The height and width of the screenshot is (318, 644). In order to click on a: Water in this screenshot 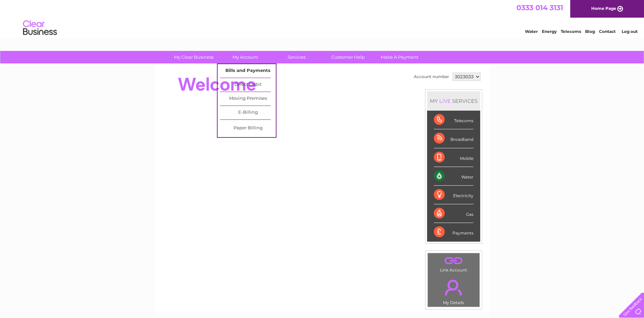, I will do `click(531, 31)`.